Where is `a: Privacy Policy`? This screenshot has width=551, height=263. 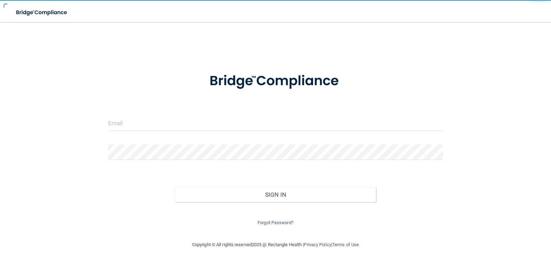
a: Privacy Policy is located at coordinates (317, 245).